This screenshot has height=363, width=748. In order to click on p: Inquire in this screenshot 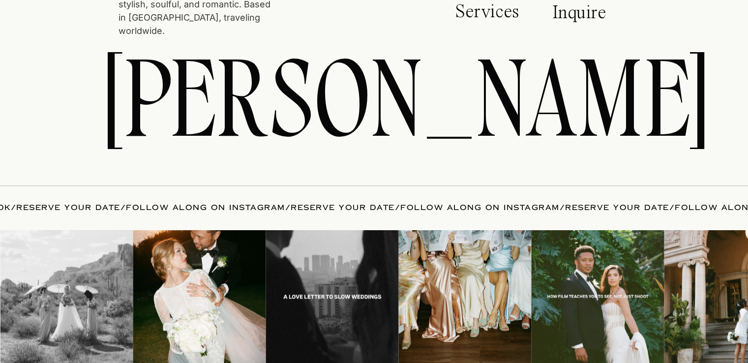, I will do `click(582, 15)`.